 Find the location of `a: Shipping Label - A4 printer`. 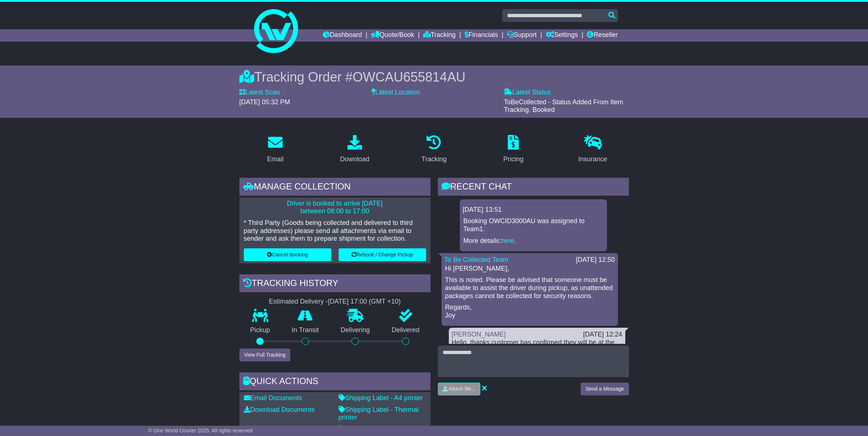

a: Shipping Label - A4 printer is located at coordinates (381, 399).